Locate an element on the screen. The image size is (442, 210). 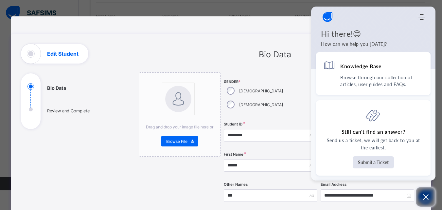
label: Student ID is located at coordinates (233, 124).